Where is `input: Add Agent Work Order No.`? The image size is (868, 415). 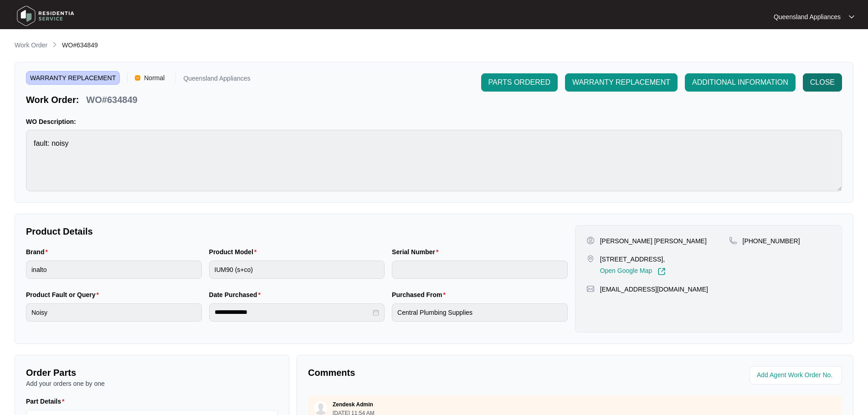
input: Add Agent Work Order No. is located at coordinates (796, 375).